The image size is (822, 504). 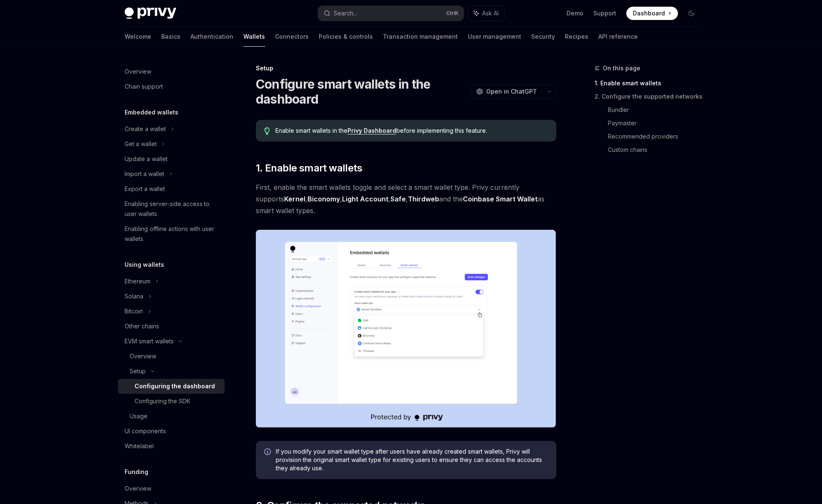 What do you see at coordinates (138, 37) in the screenshot?
I see `a: Welcome` at bounding box center [138, 37].